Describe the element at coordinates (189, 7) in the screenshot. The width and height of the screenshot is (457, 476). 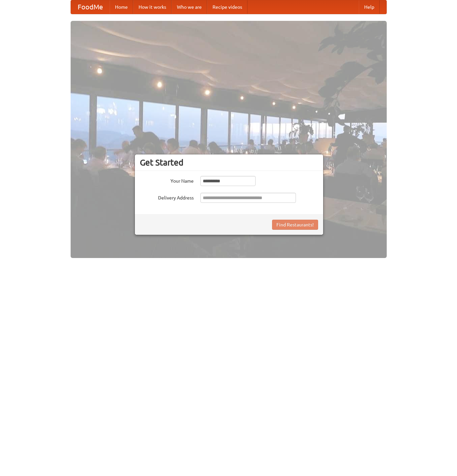
I see `a: Who we are` at that location.